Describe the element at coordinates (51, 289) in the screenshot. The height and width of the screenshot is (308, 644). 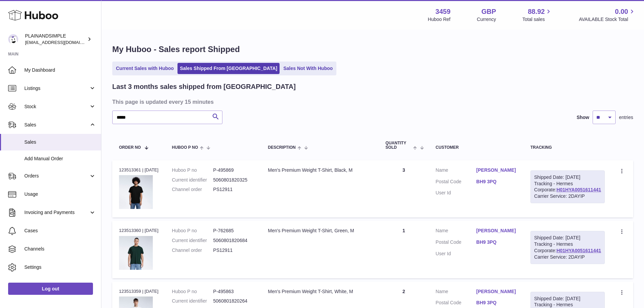
I see `a: Log out` at that location.